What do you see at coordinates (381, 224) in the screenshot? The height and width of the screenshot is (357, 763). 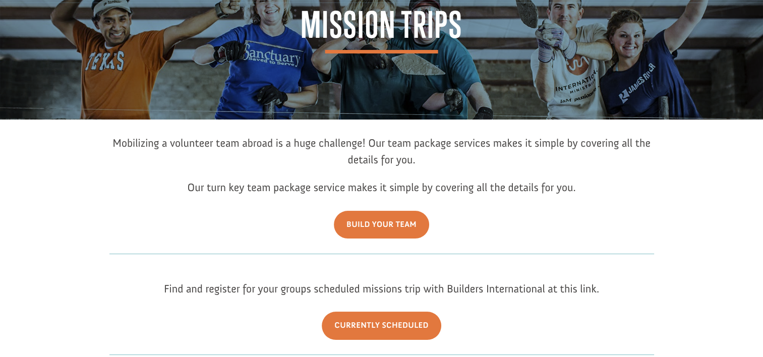 I see `a: Build Your Team` at bounding box center [381, 224].